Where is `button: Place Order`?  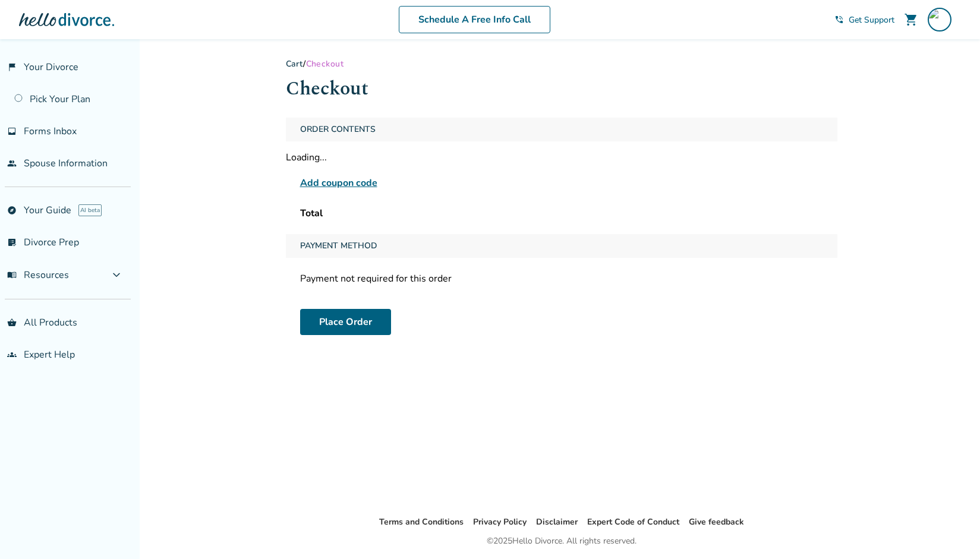
button: Place Order is located at coordinates (345, 322).